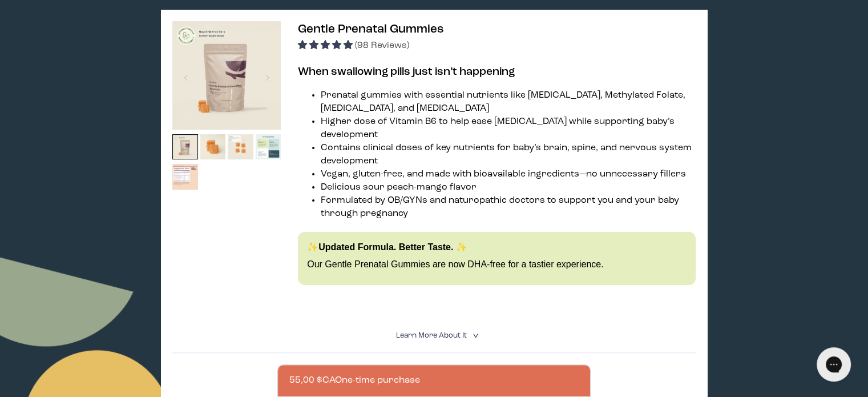 Image resolution: width=868 pixels, height=397 pixels. I want to click on span: 4.88 stars, so click(326, 46).